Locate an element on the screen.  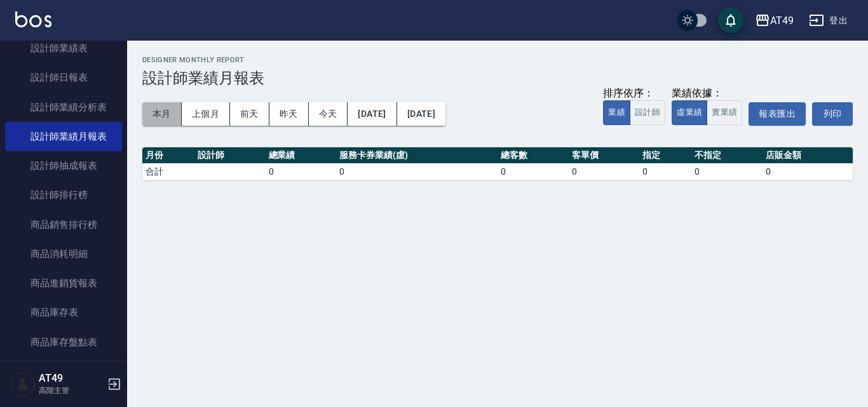
th: 不指定 is located at coordinates (726, 155).